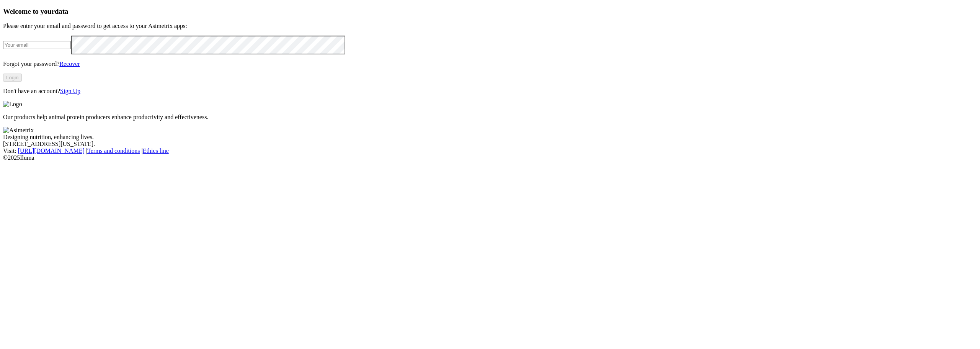 The image size is (980, 349). What do you see at coordinates (18, 130) in the screenshot?
I see `img: Asimetrix` at bounding box center [18, 130].